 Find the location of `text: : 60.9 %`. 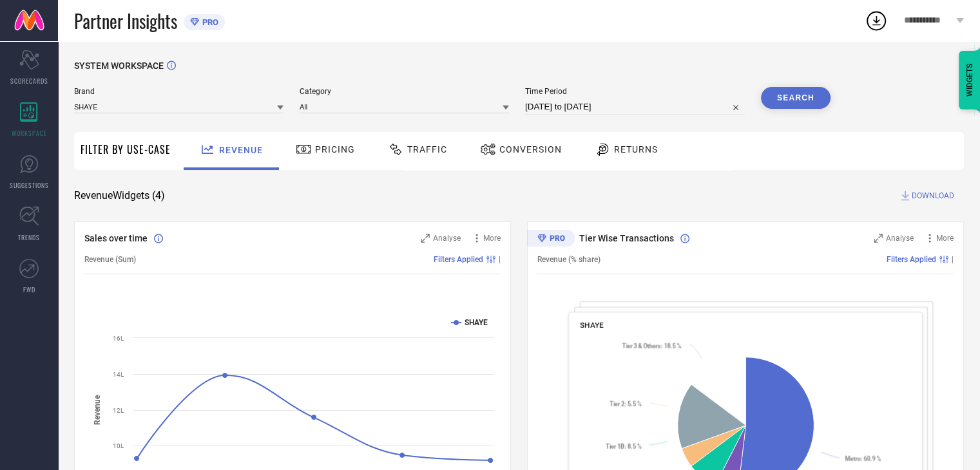

text: : 60.9 % is located at coordinates (863, 459).